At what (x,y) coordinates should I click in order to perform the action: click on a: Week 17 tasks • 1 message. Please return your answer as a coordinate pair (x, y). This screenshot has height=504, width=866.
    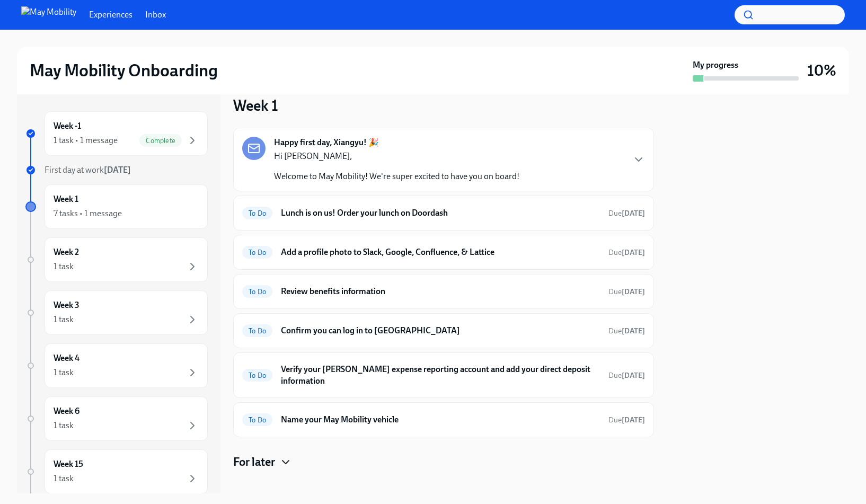
    Looking at the image, I should click on (117, 207).